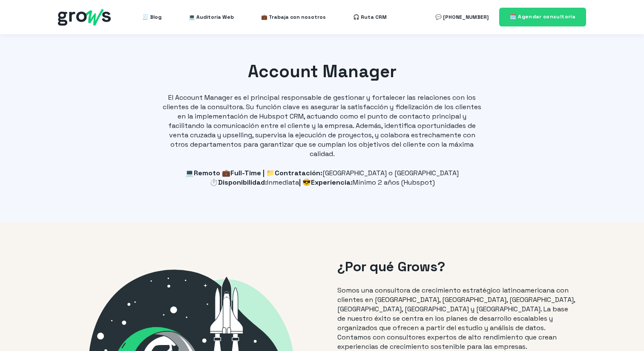 This screenshot has width=644, height=351. What do you see at coordinates (211, 17) in the screenshot?
I see `a: 💻 Auditoría Web` at bounding box center [211, 17].